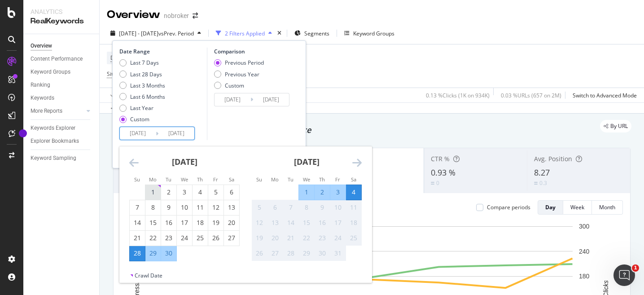 This screenshot has height=295, width=644. Describe the element at coordinates (354, 192) in the screenshot. I see `td: Selected as end date. Saturday, October 4, 2025` at that location.